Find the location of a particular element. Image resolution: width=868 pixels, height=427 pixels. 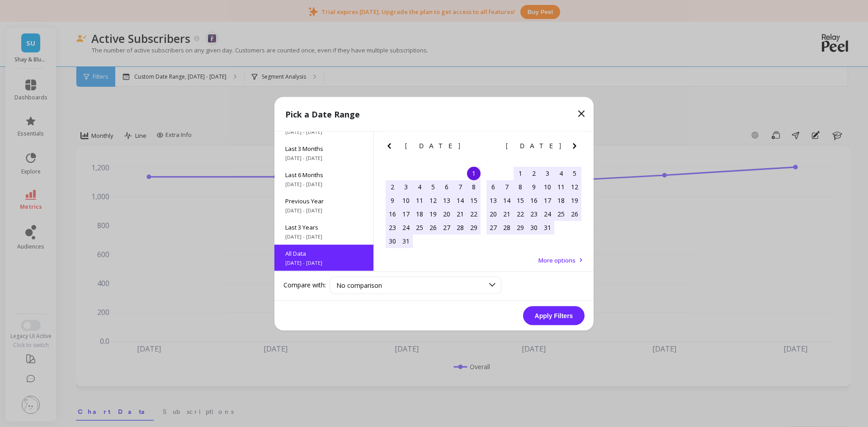

div: Choose Wednesday, August 16th, 2017 is located at coordinates (534, 200).